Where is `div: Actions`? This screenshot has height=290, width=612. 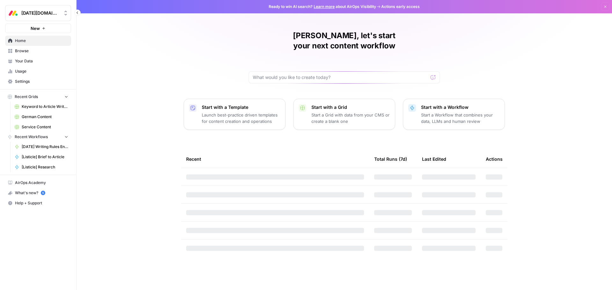
div: Actions is located at coordinates (494, 159).